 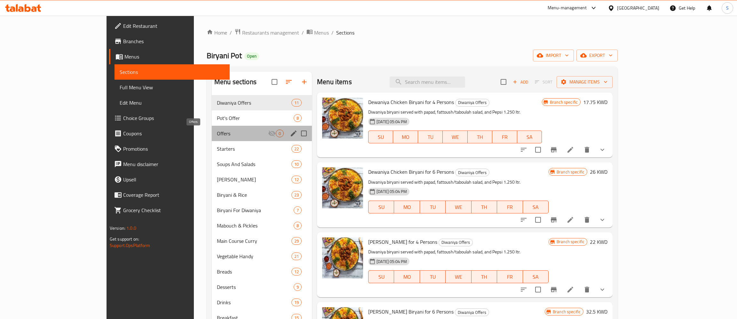 I want to click on svg: Inactive section, so click(x=272, y=133).